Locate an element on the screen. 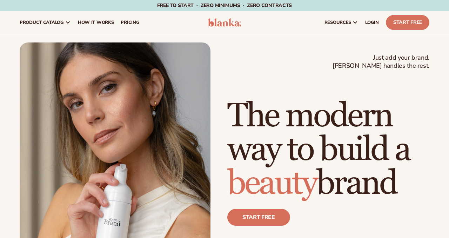 The width and height of the screenshot is (449, 238). a: product catalog is located at coordinates (45, 22).